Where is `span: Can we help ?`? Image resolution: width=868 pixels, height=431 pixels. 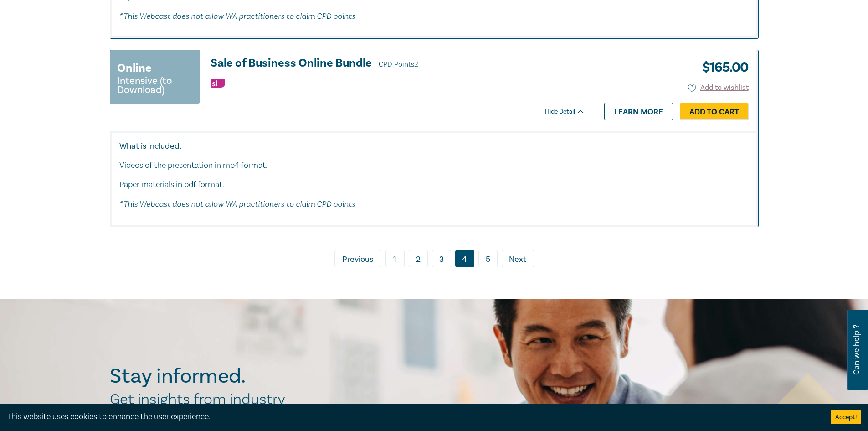
span: Can we help ? is located at coordinates (856, 350).